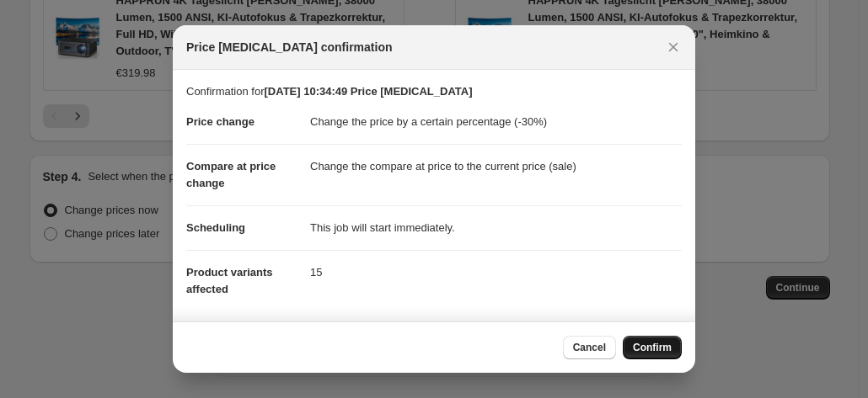 Image resolution: width=868 pixels, height=398 pixels. What do you see at coordinates (496, 166) in the screenshot?
I see `dd: Change the compare at price to the current price (sale)` at bounding box center [496, 166].